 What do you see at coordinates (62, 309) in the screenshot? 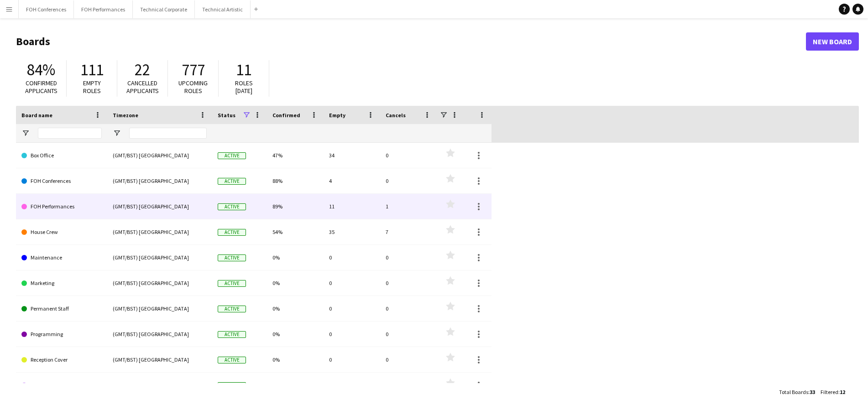
I see `a: Permanent Staff` at bounding box center [62, 309].